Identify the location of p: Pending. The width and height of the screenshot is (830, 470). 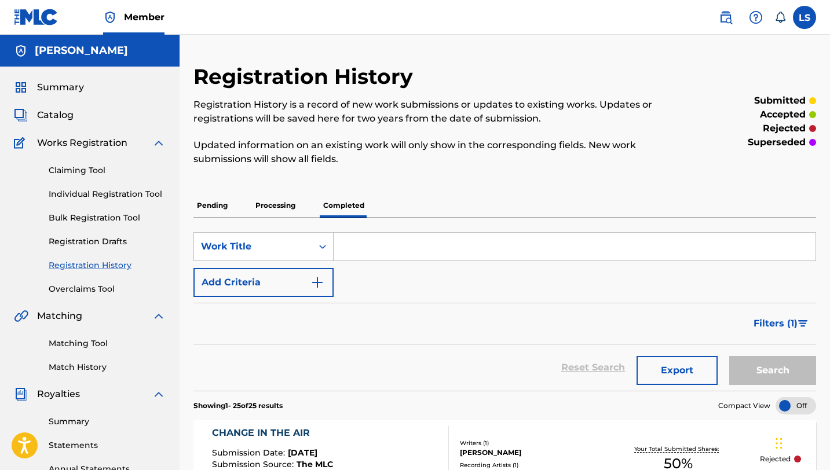
(212, 206).